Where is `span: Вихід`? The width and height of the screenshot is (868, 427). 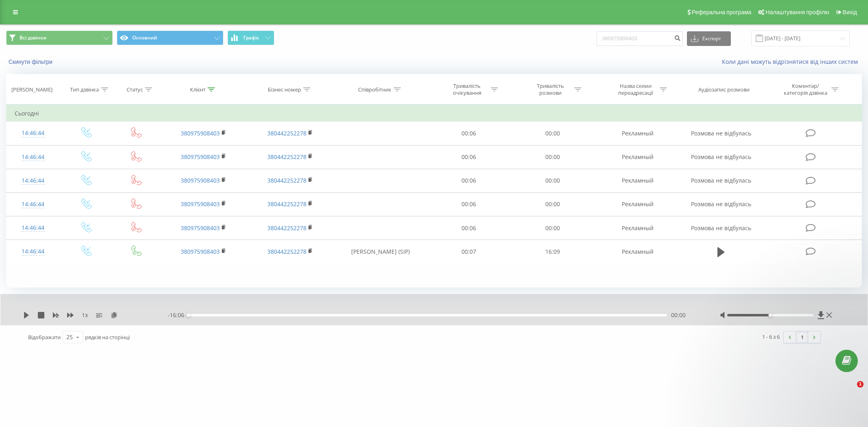 span: Вихід is located at coordinates (850, 12).